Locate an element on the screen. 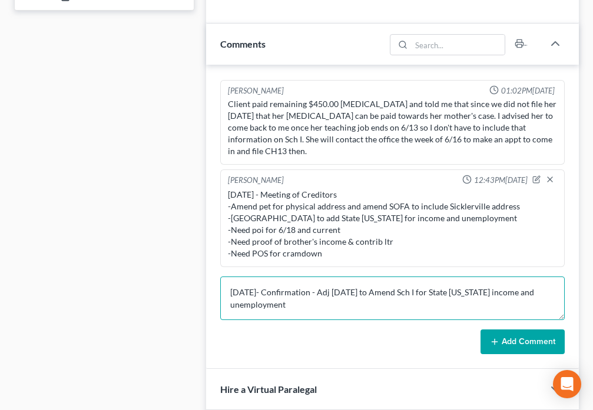  span: Hire a Virtual Paralegal is located at coordinates (269, 389).